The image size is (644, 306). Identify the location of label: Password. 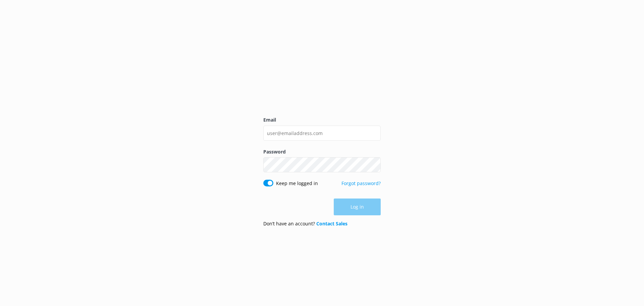
(322, 152).